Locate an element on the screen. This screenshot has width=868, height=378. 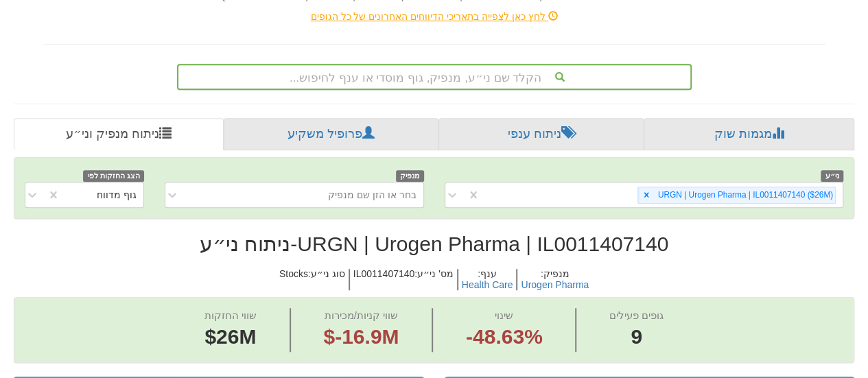
div: Health Care is located at coordinates (487, 284).